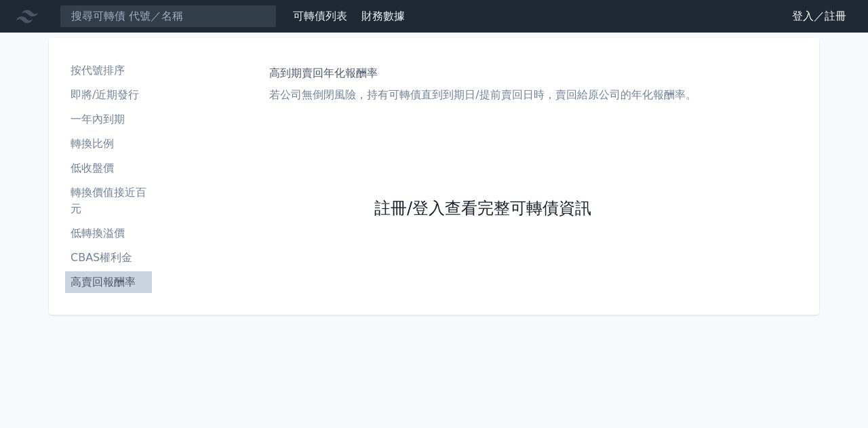 Image resolution: width=868 pixels, height=428 pixels. What do you see at coordinates (109, 201) in the screenshot?
I see `a: 轉換價值接近百元` at bounding box center [109, 201].